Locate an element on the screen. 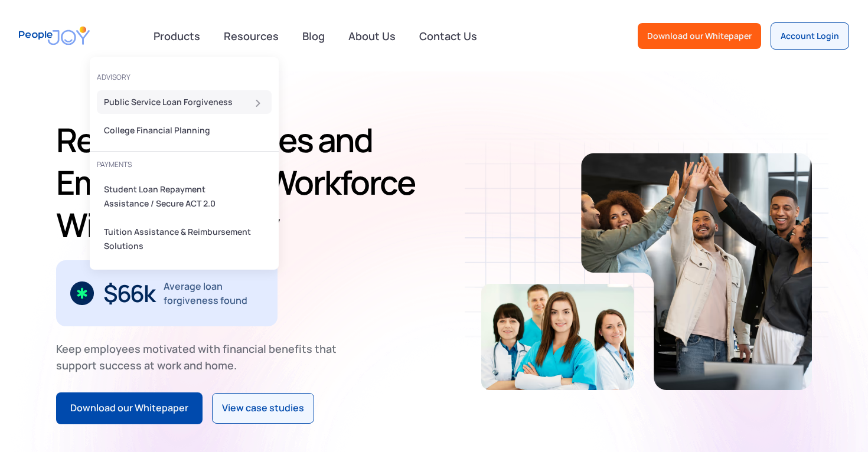 Image resolution: width=868 pixels, height=452 pixels. div: College Financial Planning is located at coordinates (181, 131).